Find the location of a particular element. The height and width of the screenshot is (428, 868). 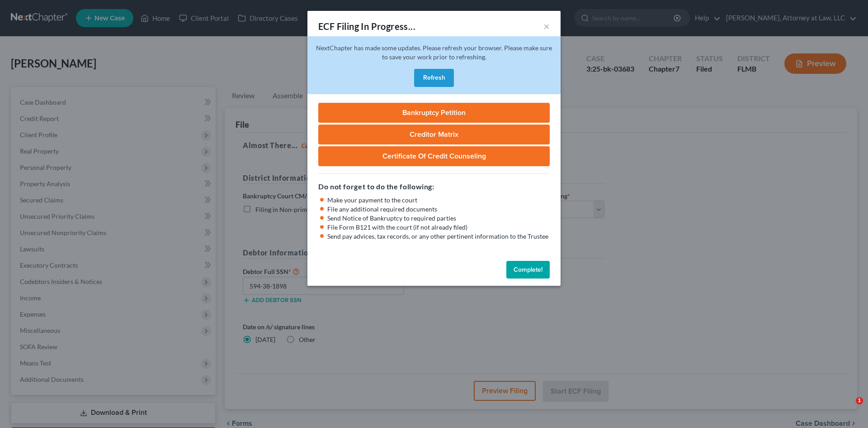

h5: Do not forget to do the following: is located at coordinates (434, 186).